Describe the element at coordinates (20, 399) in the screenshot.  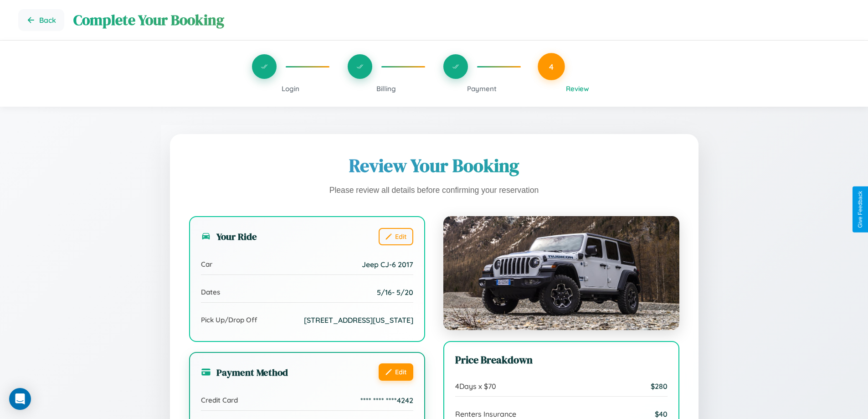
I see `div: Open Intercom Messenger` at that location.